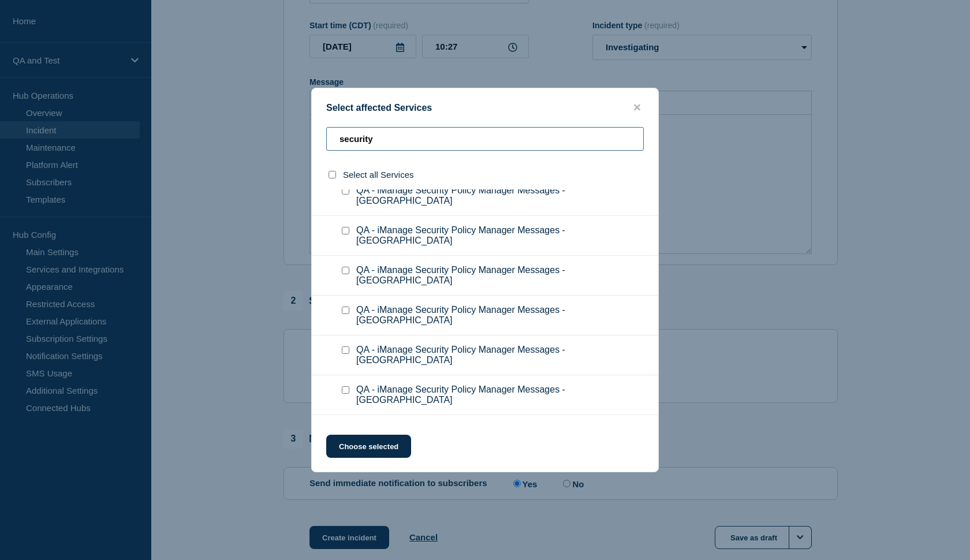  Describe the element at coordinates (345, 231) in the screenshot. I see `input: QA - iManage Security Policy Manager Messages - Switzerland checkbox` at that location.